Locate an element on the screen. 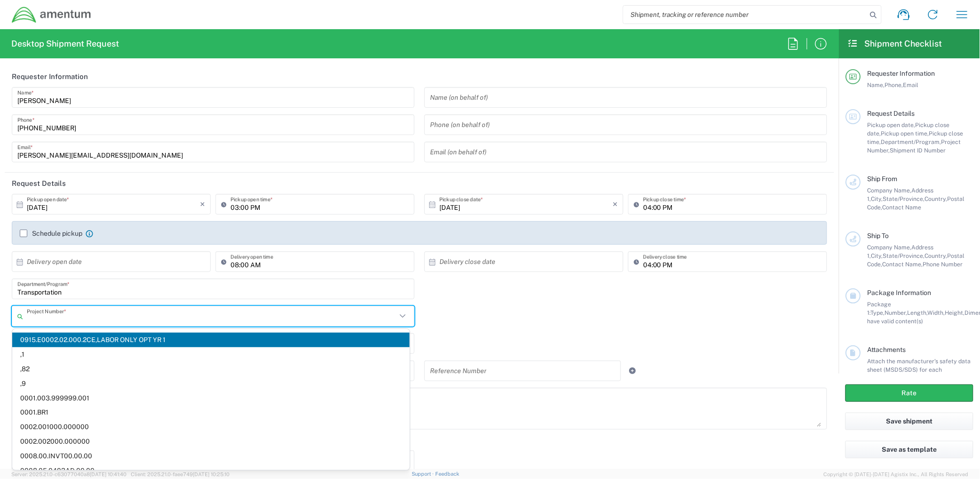 Image resolution: width=980 pixels, height=479 pixels. label: Schedule pickup is located at coordinates (50, 233).